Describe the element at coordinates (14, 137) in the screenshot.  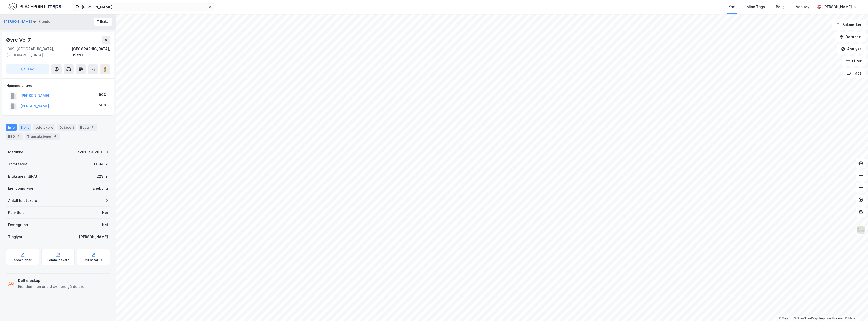
I see `div: ESG` at that location.